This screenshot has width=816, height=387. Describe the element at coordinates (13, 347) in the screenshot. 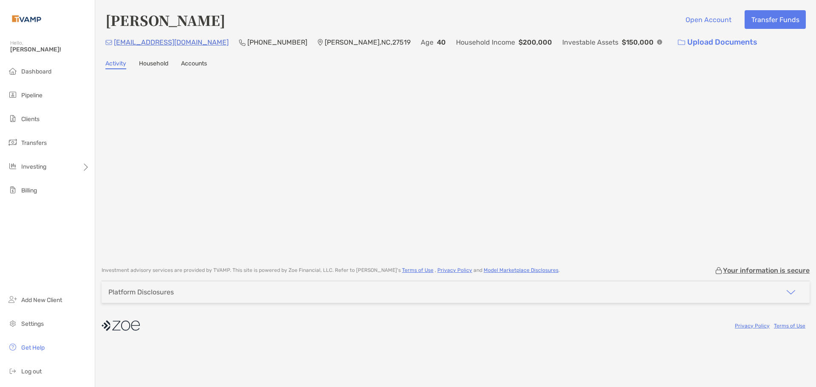

I see `img: get-help icon` at that location.